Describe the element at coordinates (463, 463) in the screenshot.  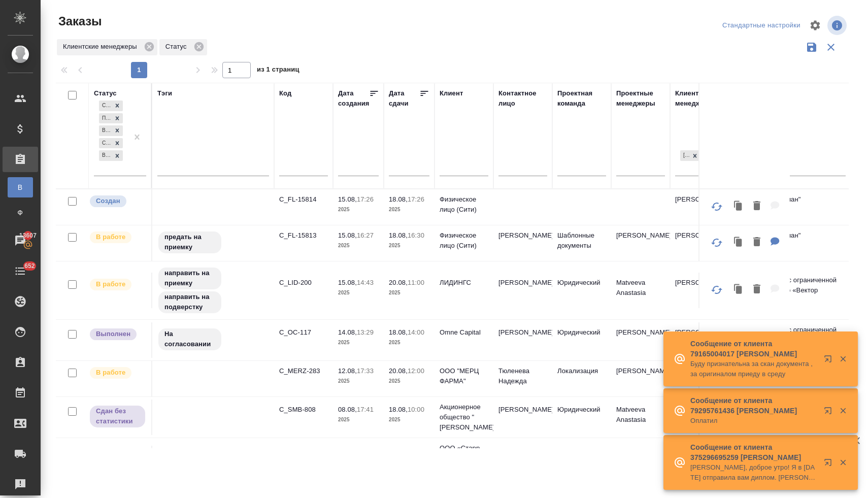
I see `p: ООО «Старр Интернэшнл Инвестмент Эдва...` at that location.